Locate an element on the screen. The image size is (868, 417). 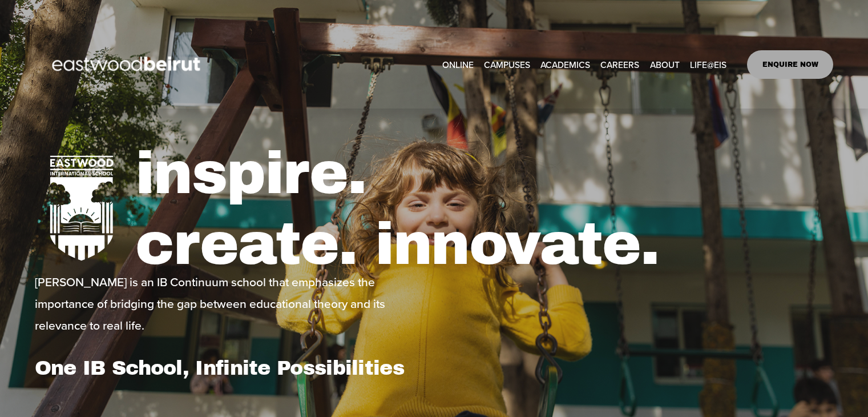
h1: inspire. create. innovate. is located at coordinates (484, 209).